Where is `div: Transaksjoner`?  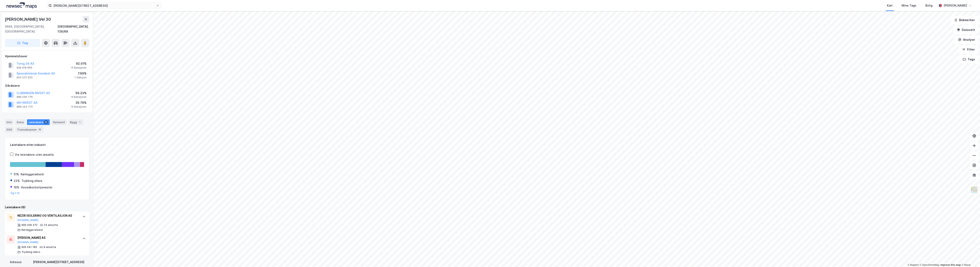
div: Transaksjoner is located at coordinates (29, 130).